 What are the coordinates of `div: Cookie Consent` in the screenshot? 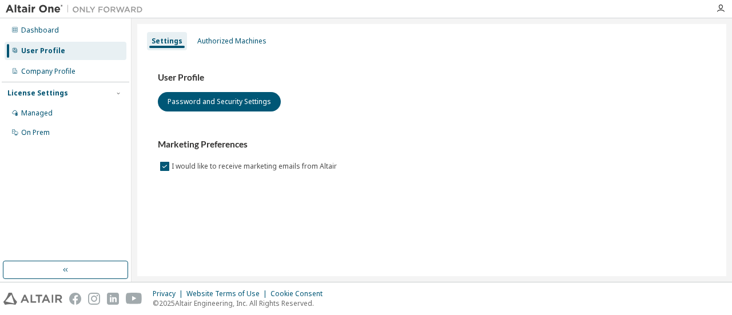 It's located at (300, 294).